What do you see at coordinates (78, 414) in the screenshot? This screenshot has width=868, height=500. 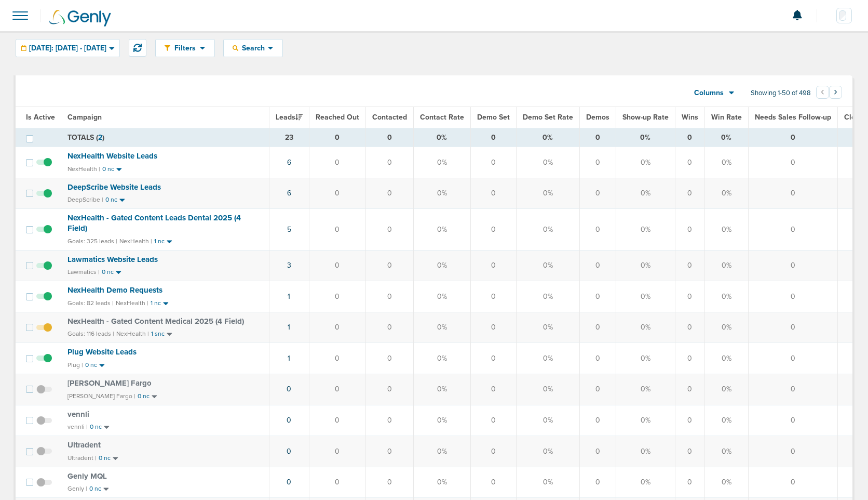 I see `span: vennli` at bounding box center [78, 414].